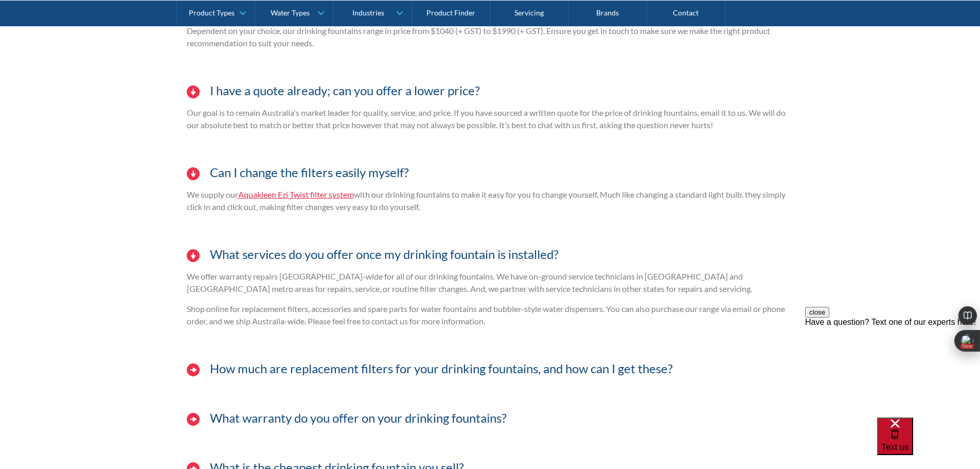 Image resolution: width=980 pixels, height=469 pixels. I want to click on p: Our goal is to remain Australia's market leader for quality, service, and price. If you have sour..., so click(490, 119).